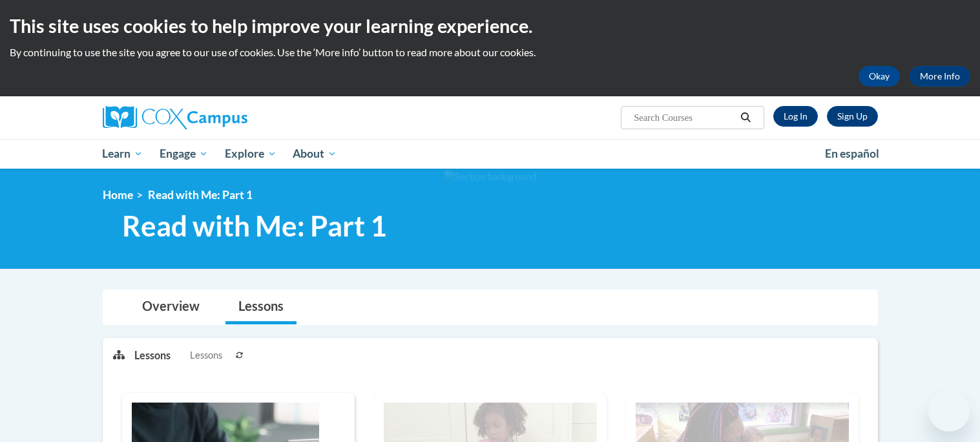  Describe the element at coordinates (123, 154) in the screenshot. I see `a: Learn` at that location.